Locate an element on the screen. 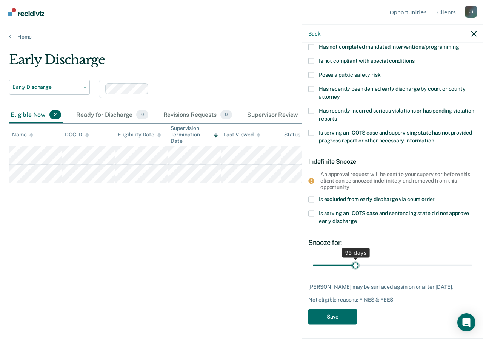 The width and height of the screenshot is (483, 339). div: Eligibility Date is located at coordinates (139, 134).